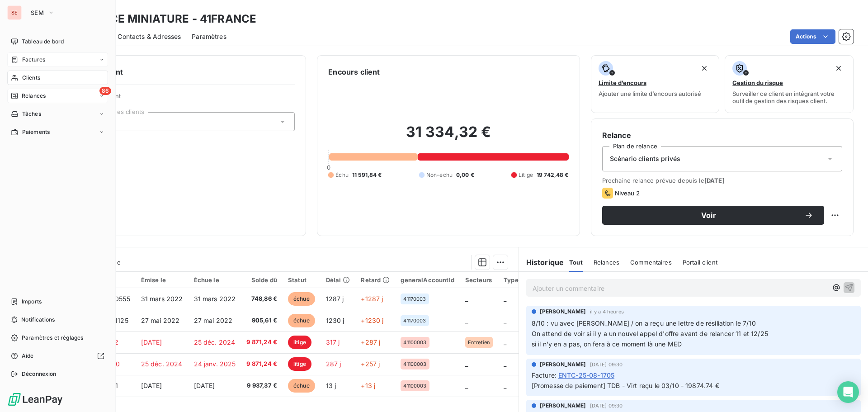  Describe the element at coordinates (848, 392) in the screenshot. I see `div: Open Intercom Messenger` at that location.